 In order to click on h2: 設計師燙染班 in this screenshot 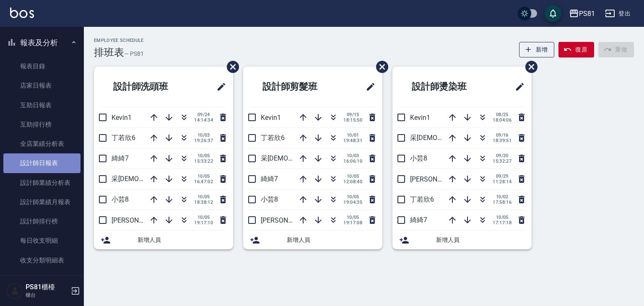, I will do `click(447, 87)`.